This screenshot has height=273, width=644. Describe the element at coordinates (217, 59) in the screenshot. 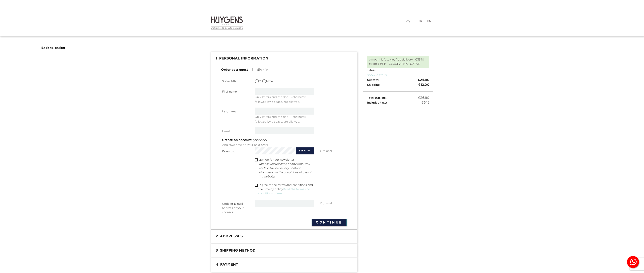

I see `span: 1` at that location.